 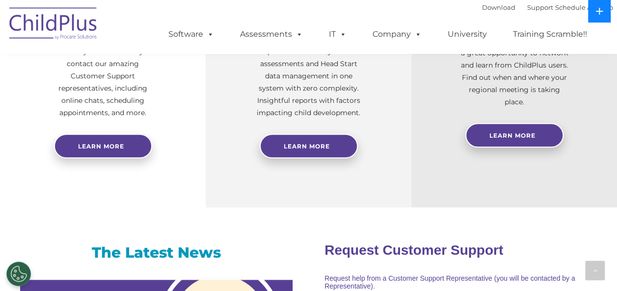 I want to click on a: Schedule A Demo, so click(x=584, y=7).